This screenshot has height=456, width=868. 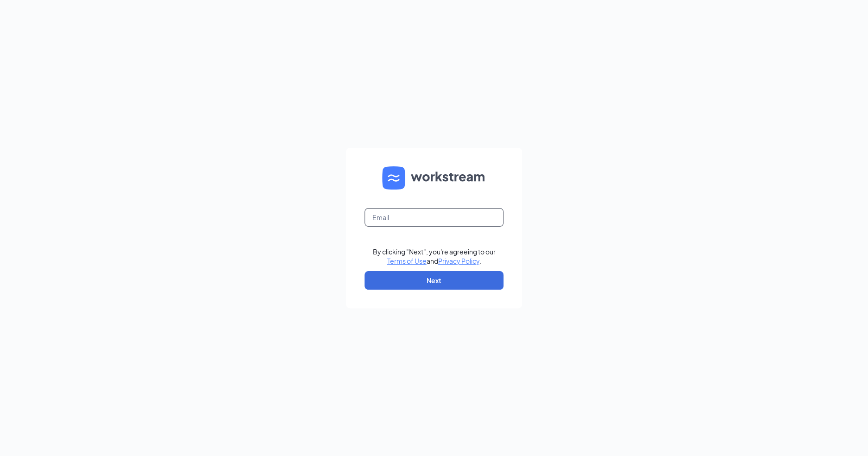 I want to click on a: Terms of Use, so click(x=407, y=261).